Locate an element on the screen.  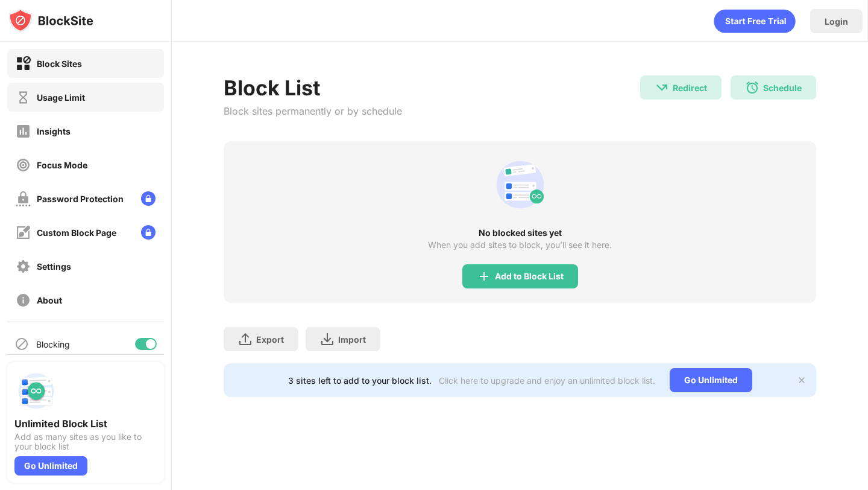
div: Redirect is located at coordinates (690, 87).